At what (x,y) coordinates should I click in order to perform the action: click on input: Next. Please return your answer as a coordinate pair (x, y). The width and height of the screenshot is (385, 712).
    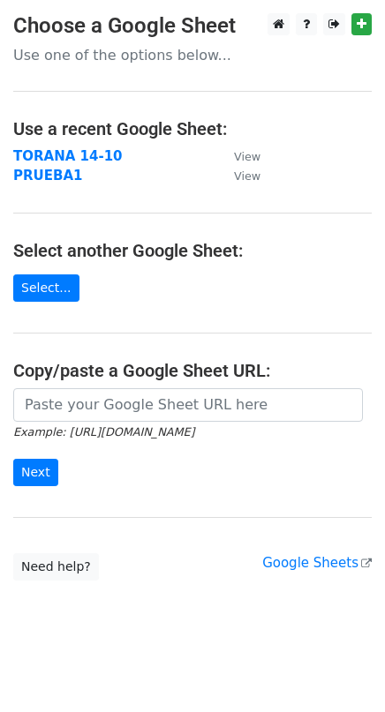
    Looking at the image, I should click on (35, 472).